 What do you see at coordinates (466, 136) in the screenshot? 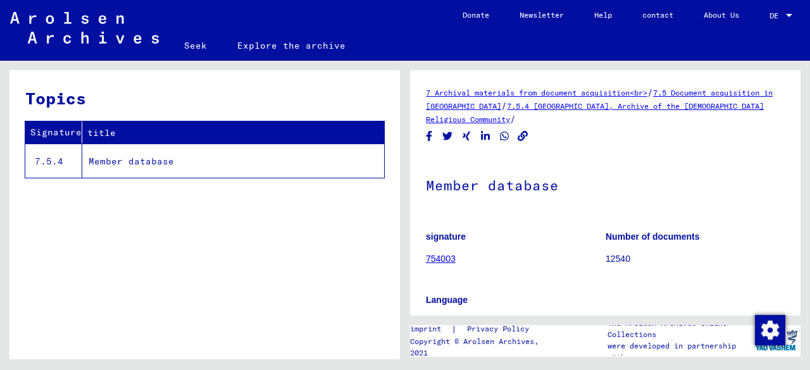
I see `button: Share on Xing` at bounding box center [466, 136].